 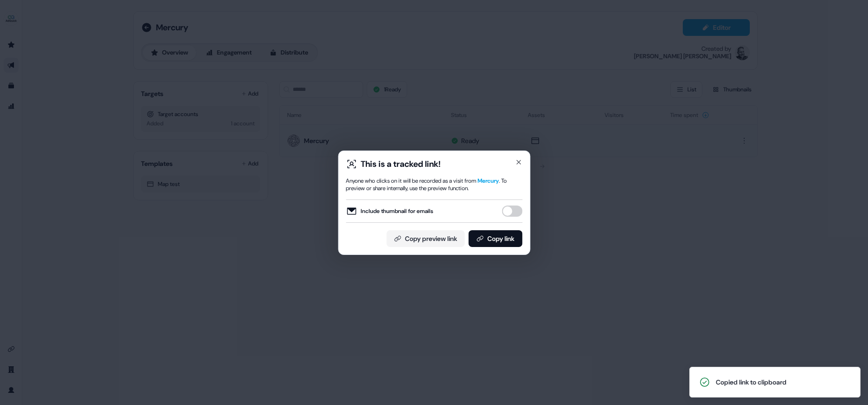 What do you see at coordinates (495, 238) in the screenshot?
I see `button: Copy link` at bounding box center [495, 238].